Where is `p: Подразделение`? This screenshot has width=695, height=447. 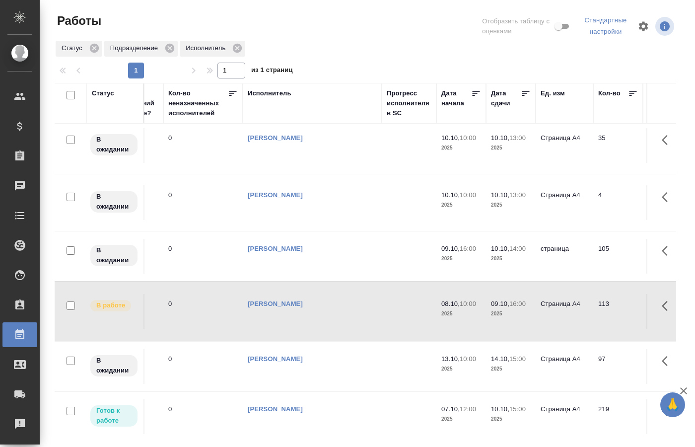
p: Подразделение is located at coordinates (136, 48).